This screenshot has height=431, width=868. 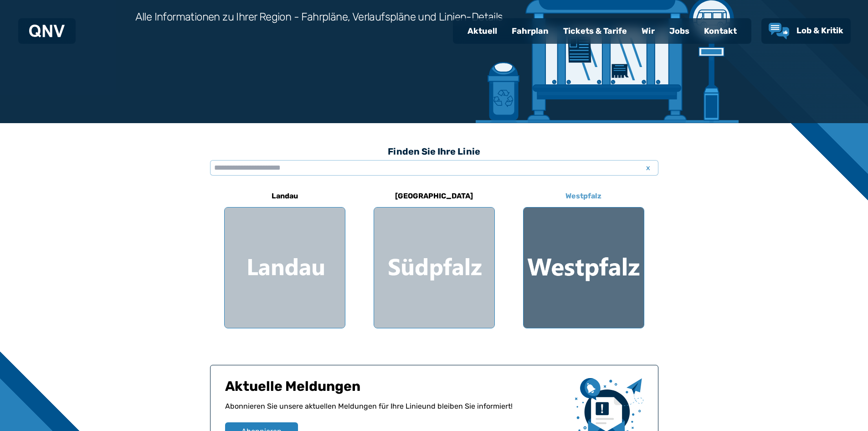 What do you see at coordinates (397, 411) in the screenshot?
I see `p: Abonnieren Sie unsere aktuellen Meldungen für Ihre Linie und bleiben Sie informiert!` at bounding box center [397, 411].